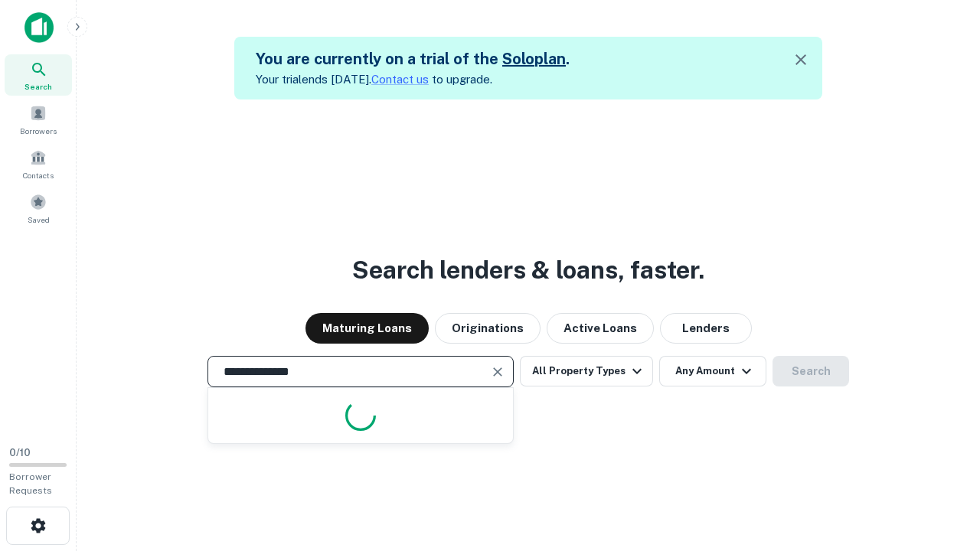 The height and width of the screenshot is (551, 980). Describe the element at coordinates (38, 164) in the screenshot. I see `div: Contacts` at that location.